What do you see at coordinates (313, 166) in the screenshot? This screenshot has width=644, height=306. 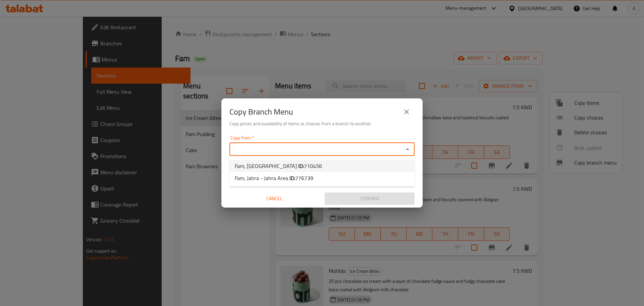 I see `span: 710456` at bounding box center [313, 166].